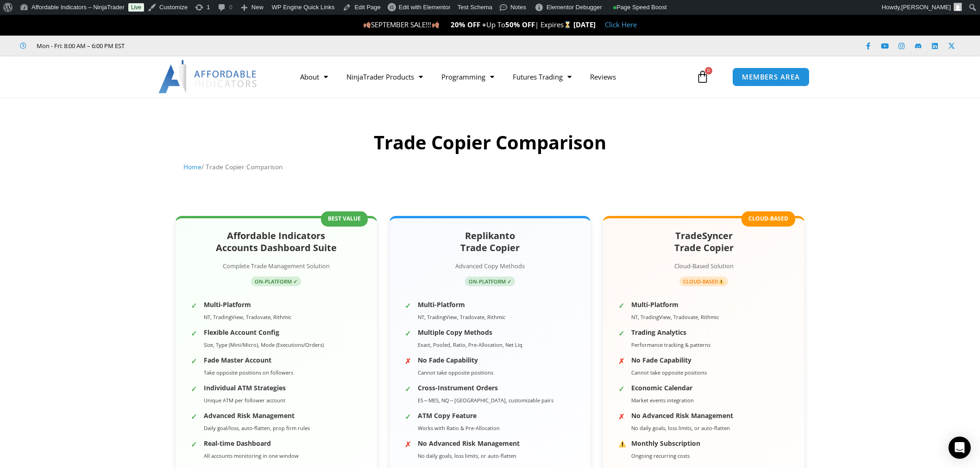 The height and width of the screenshot is (468, 980). What do you see at coordinates (248, 373) in the screenshot?
I see `small: Take opposite positions on followers` at bounding box center [248, 373].